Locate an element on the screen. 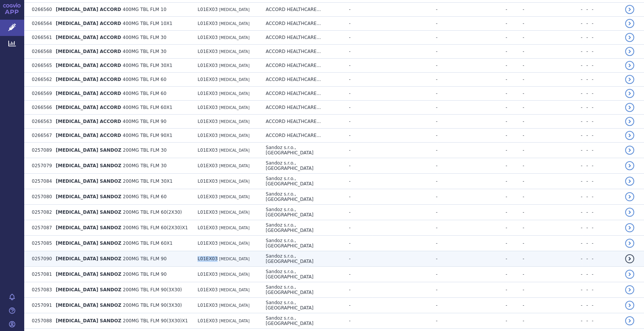 This screenshot has height=331, width=644. span: 200MG TBL FLM 90 is located at coordinates (145, 259).